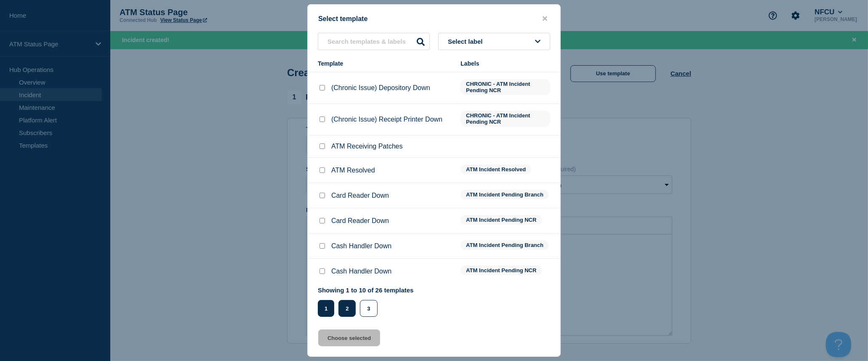 The image size is (868, 361). I want to click on div: Labels, so click(505, 63).